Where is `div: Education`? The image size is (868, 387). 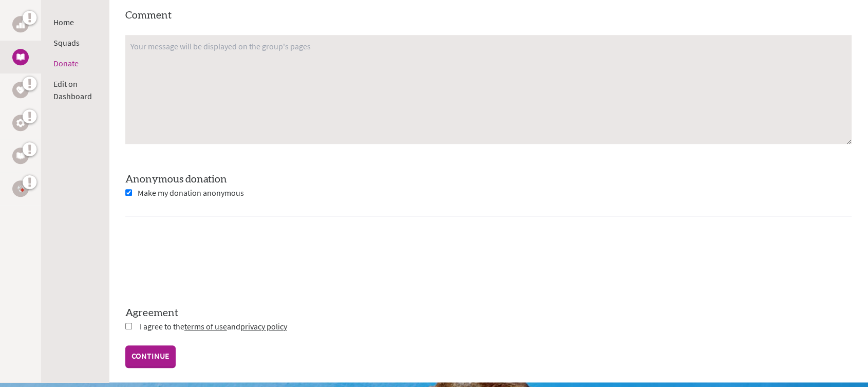
div: Education is located at coordinates (20, 57).